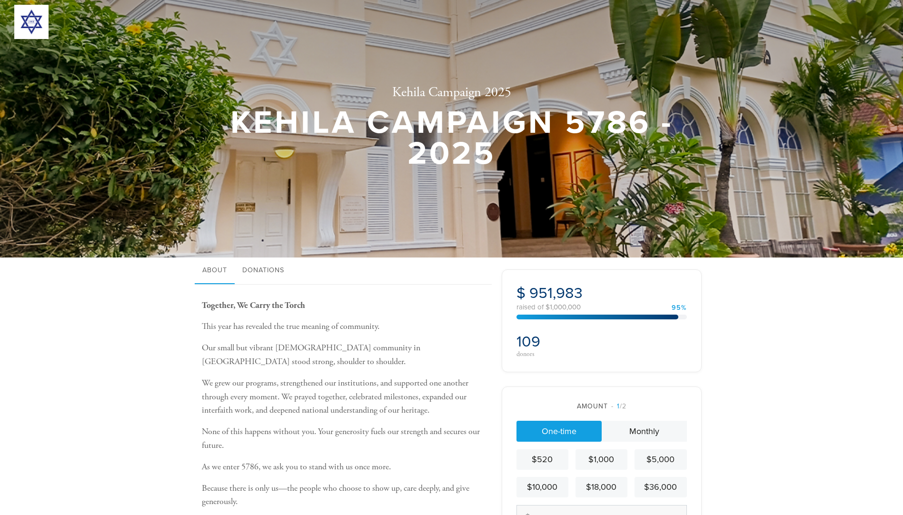 The width and height of the screenshot is (903, 515). I want to click on a: $520, so click(542, 459).